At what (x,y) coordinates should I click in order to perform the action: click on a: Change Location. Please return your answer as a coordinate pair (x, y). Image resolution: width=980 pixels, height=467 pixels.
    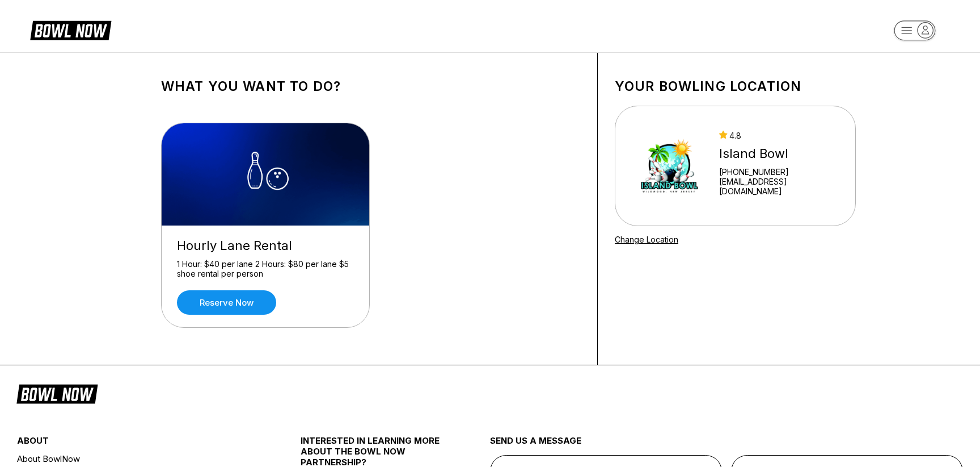
    Looking at the image, I should click on (646, 239).